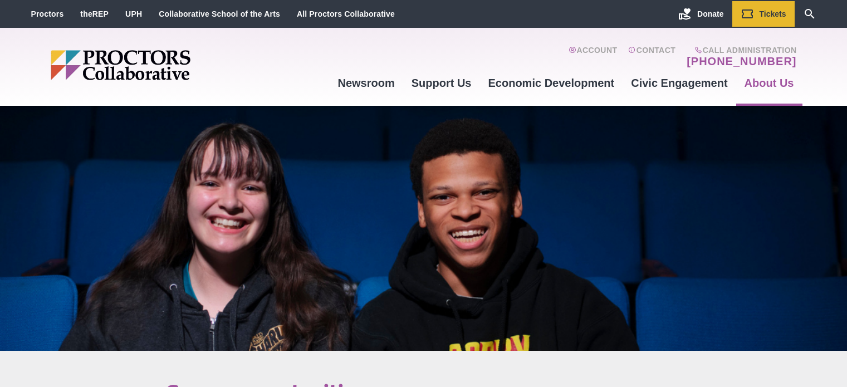 Image resolution: width=847 pixels, height=387 pixels. I want to click on a: Newsroom, so click(366, 83).